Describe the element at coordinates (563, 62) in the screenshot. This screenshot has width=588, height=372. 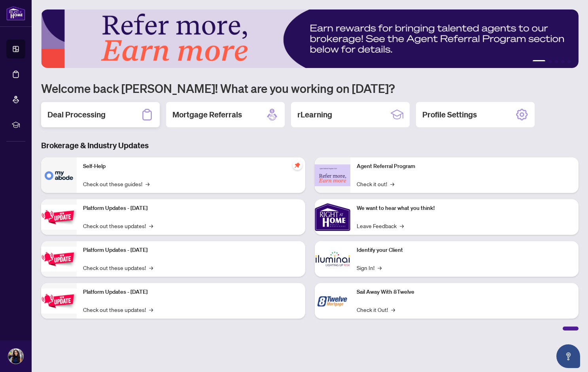
I see `button: 4` at that location.